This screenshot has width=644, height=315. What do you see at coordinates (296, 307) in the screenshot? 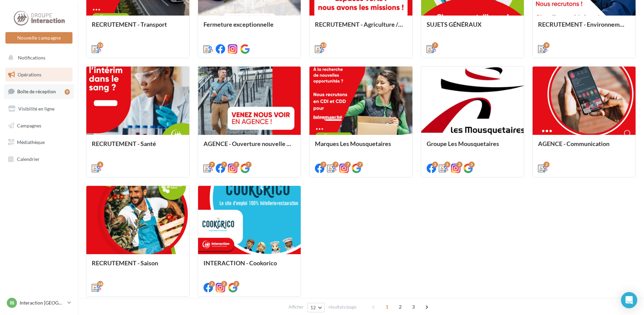
I see `span: Afficher` at bounding box center [296, 307].